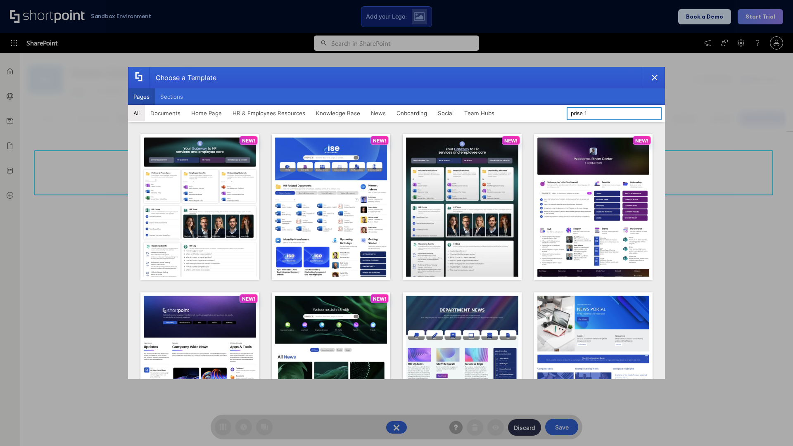  Describe the element at coordinates (614, 114) in the screenshot. I see `input: Search` at that location.